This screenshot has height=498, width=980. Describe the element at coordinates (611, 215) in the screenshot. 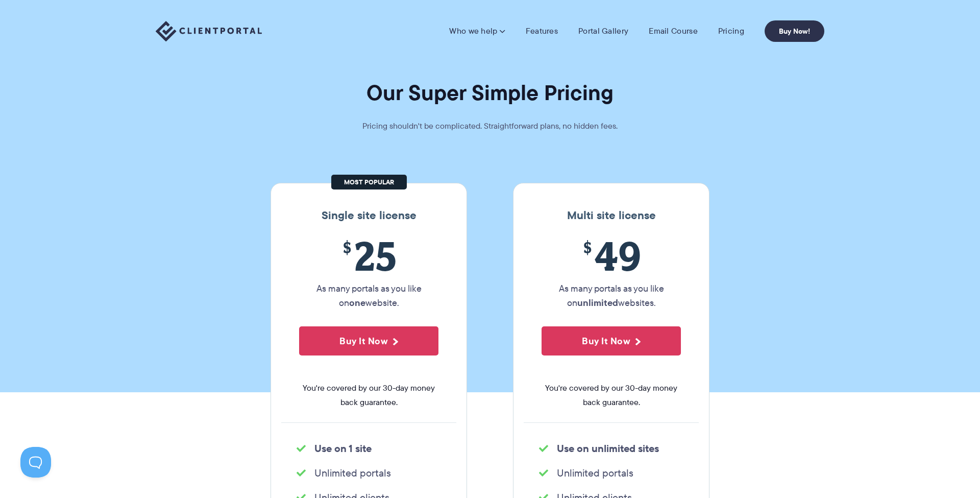

I see `h3: Multi site license` at that location.